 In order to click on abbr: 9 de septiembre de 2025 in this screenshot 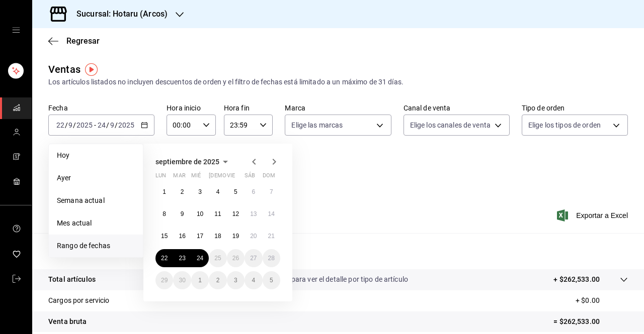, I will do `click(182, 214)`.